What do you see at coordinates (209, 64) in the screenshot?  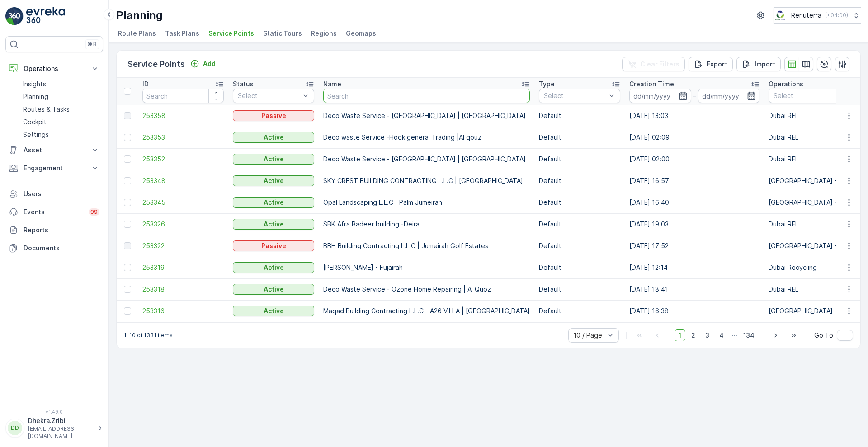 I see `p: Add` at bounding box center [209, 64].